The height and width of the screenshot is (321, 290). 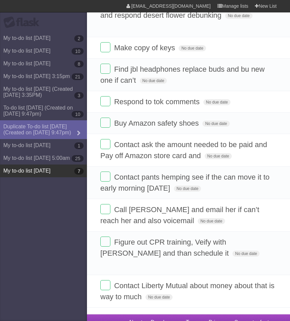 I want to click on span: Make copy of keys, so click(x=145, y=48).